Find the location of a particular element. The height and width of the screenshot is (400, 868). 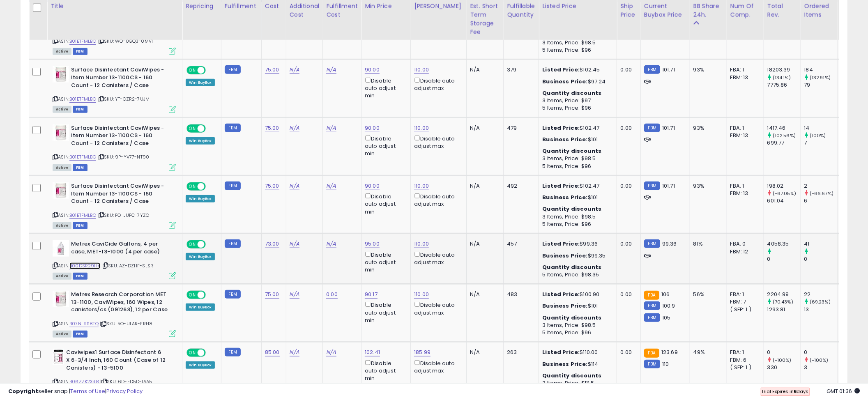

div: Est. Short Term Storage Fee is located at coordinates (485, 19).